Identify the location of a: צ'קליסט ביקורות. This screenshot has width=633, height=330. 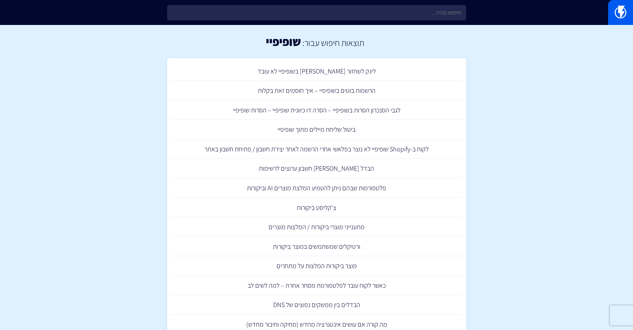
(317, 207).